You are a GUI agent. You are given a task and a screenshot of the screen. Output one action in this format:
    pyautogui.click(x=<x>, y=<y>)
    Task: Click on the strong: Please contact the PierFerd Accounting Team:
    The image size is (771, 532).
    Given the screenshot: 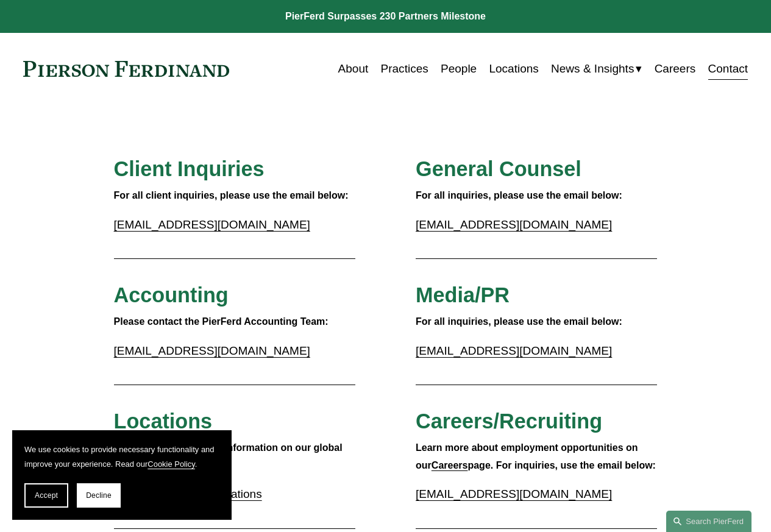 What is the action you would take?
    pyautogui.click(x=221, y=321)
    